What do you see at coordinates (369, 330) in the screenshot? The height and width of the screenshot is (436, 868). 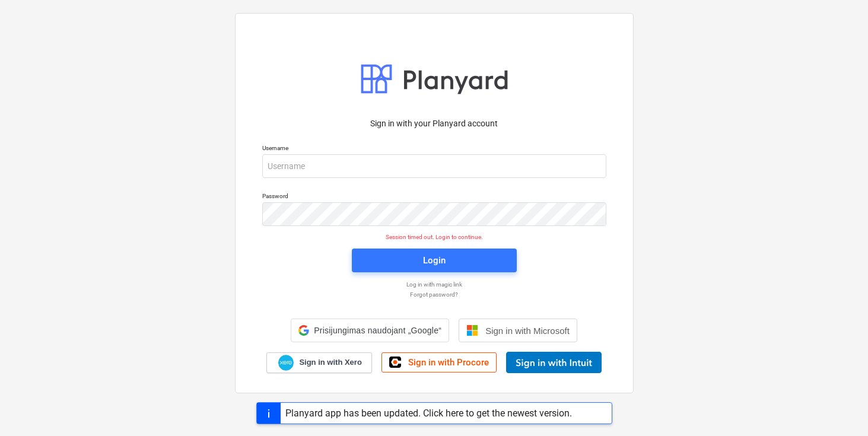 I see `div: Prisijungimas naudojant „Google“` at bounding box center [369, 330].